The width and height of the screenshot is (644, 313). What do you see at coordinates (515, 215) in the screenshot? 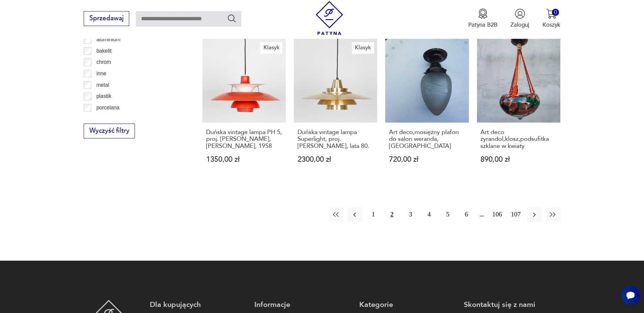
I see `button: 107` at bounding box center [515, 215].